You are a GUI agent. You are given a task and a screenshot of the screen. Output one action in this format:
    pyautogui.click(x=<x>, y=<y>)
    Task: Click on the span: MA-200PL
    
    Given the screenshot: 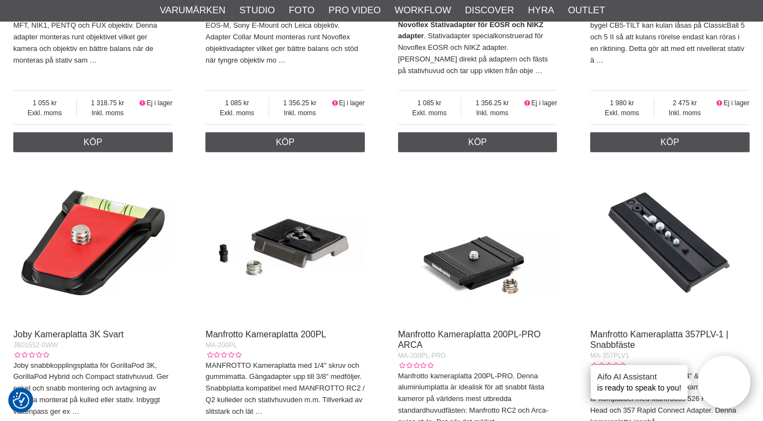 What is the action you would take?
    pyautogui.click(x=221, y=345)
    